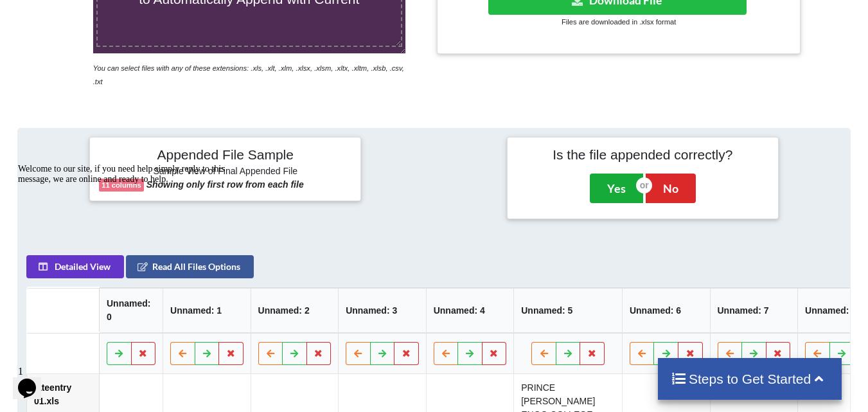 This screenshot has height=412, width=868. I want to click on button: No, so click(672, 189).